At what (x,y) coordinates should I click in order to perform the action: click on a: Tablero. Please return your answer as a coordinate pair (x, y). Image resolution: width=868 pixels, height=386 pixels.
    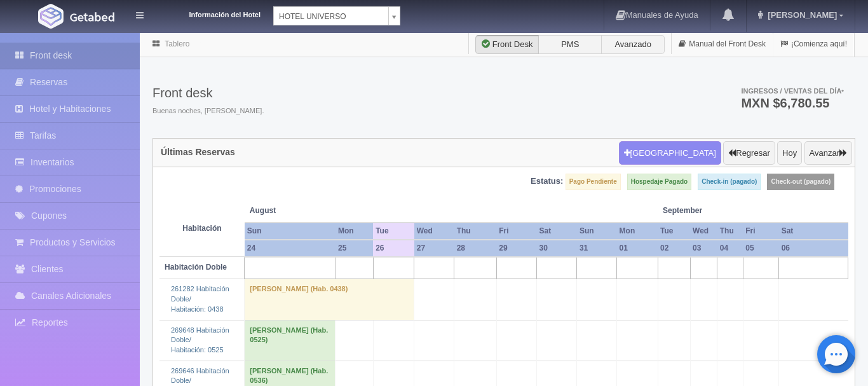
    Looking at the image, I should click on (177, 44).